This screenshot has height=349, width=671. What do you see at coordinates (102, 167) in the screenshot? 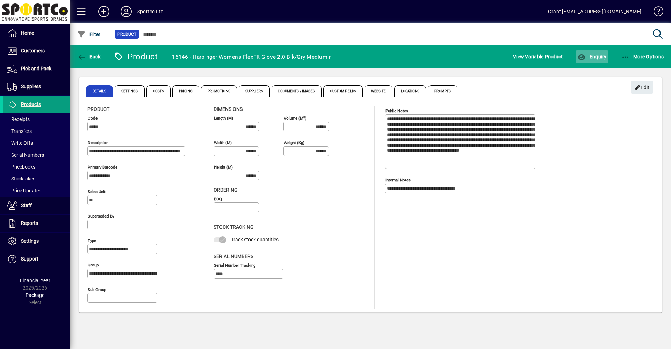
I see `mat-label: Primary barcode` at bounding box center [102, 167].